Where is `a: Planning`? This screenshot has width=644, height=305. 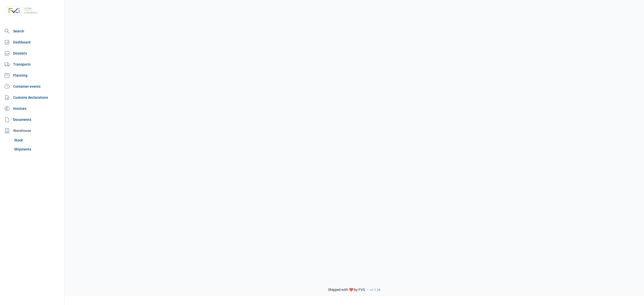
a: Planning is located at coordinates (32, 76).